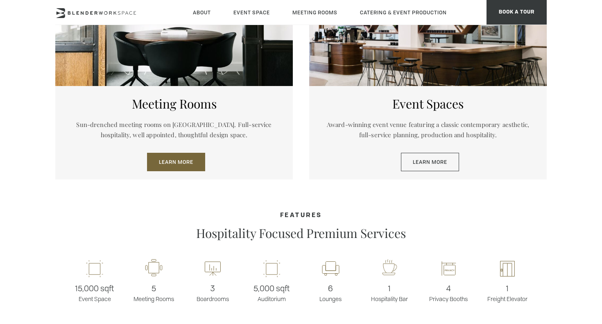  I want to click on span: 15,000 sqft, so click(95, 288).